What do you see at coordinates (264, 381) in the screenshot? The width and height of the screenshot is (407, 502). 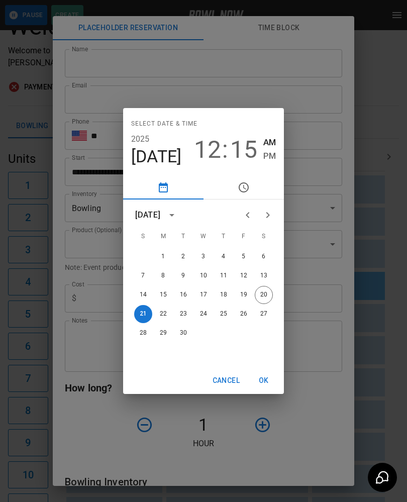 I see `button: OK` at bounding box center [264, 381].